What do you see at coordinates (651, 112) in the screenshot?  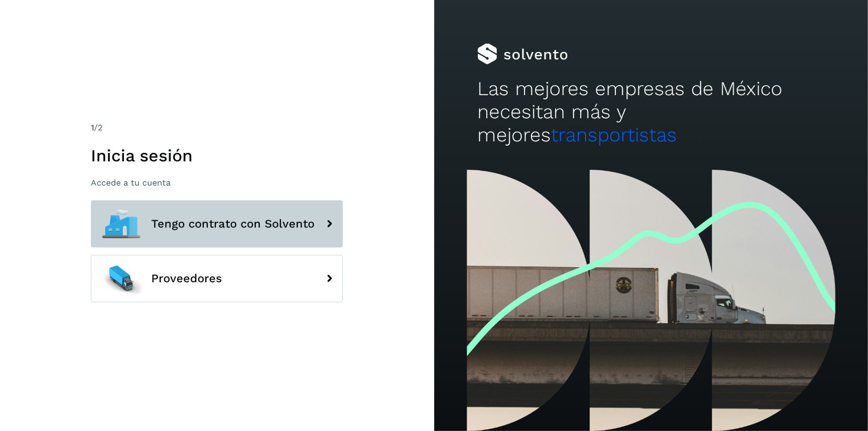 I see `h2: Las mejores empresas de México necesitan más y mejores` at bounding box center [651, 112].